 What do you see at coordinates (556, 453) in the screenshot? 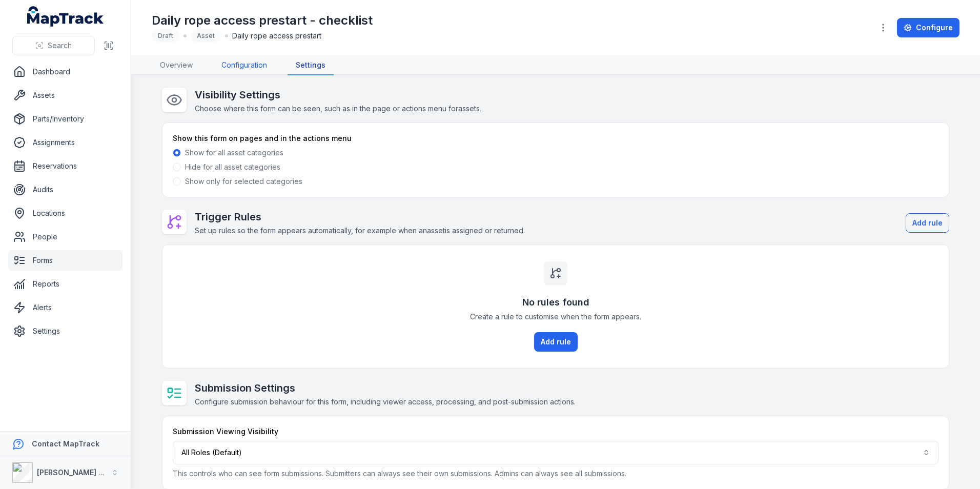
I see `button: All Roles (Default)` at bounding box center [556, 453].